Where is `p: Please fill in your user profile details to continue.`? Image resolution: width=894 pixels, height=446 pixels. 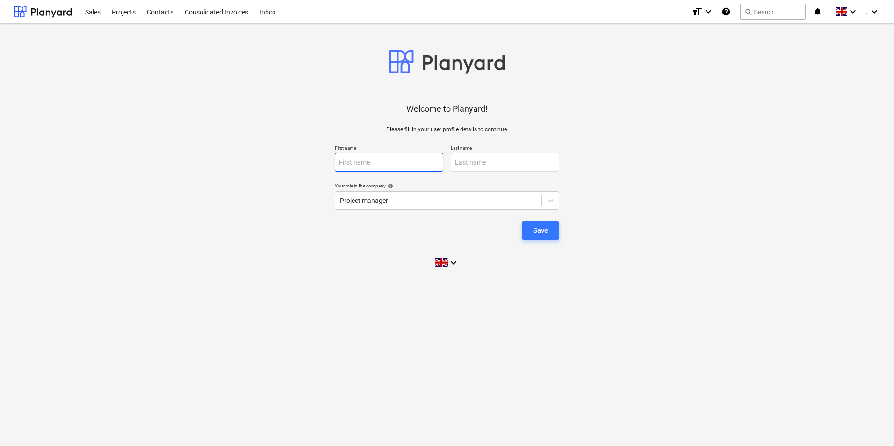
p: Please fill in your user profile details to continue. is located at coordinates (447, 130).